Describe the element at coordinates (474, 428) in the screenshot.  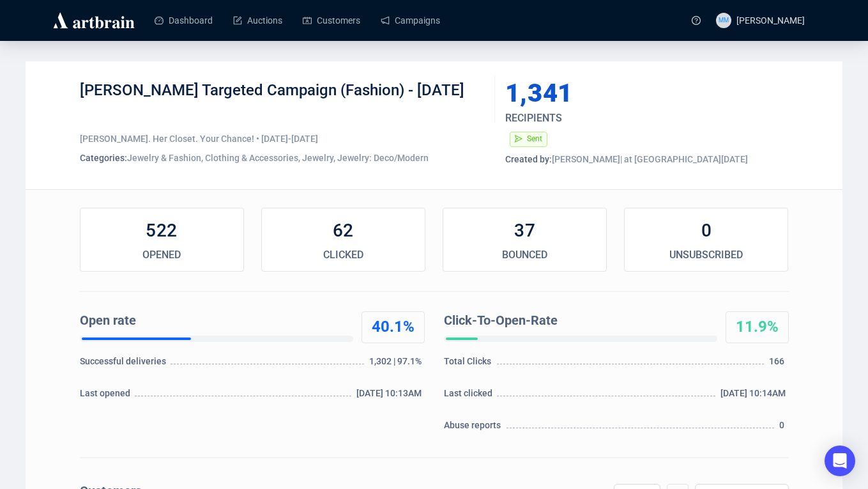
I see `div: Abuse reports` at that location.